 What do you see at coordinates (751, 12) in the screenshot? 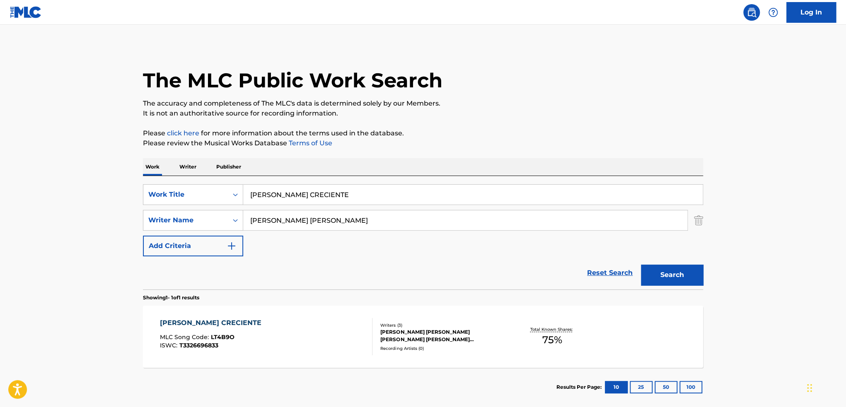
I see `img: search` at bounding box center [751, 12].